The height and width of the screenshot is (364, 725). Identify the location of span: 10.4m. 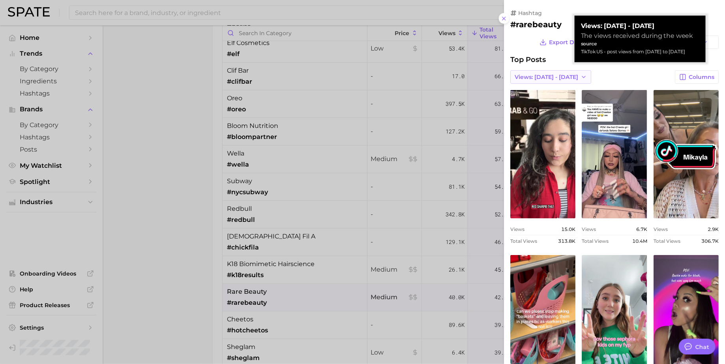
(640, 241).